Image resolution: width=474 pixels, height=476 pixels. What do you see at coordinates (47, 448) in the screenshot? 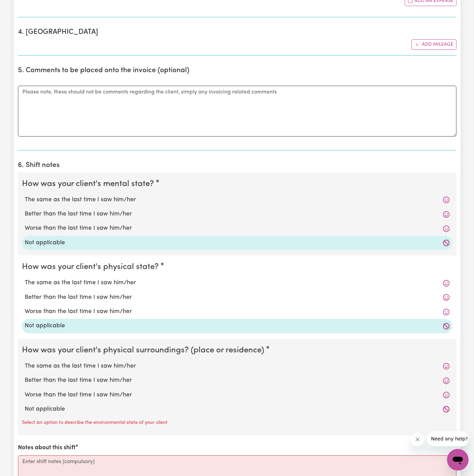
I see `label: Notes about this shift` at bounding box center [47, 448].